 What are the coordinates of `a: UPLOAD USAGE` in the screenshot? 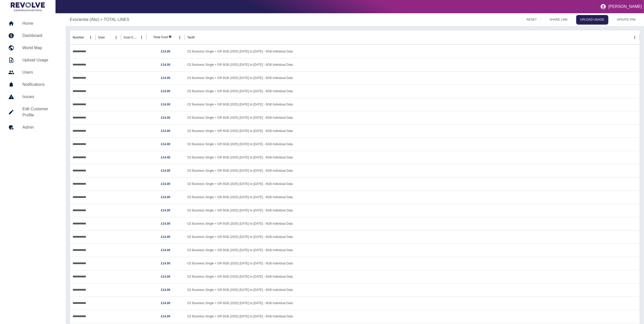 It's located at (592, 20).